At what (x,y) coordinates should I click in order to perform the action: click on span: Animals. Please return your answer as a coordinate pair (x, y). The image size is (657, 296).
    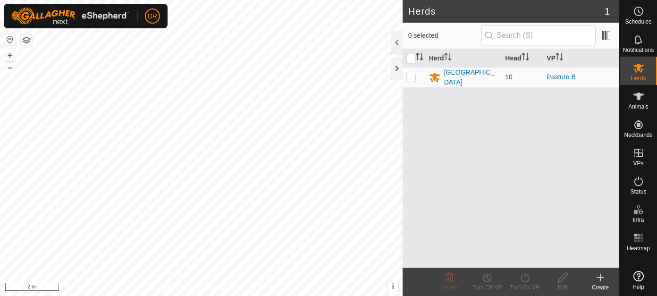
    Looking at the image, I should click on (638, 107).